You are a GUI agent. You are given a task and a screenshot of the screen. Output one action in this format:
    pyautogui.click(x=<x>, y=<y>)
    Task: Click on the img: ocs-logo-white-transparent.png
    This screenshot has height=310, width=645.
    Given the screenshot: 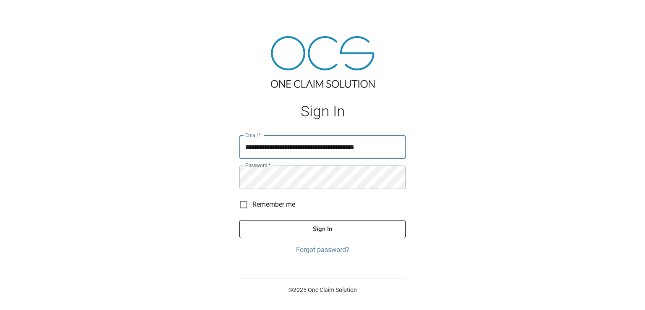 What is the action you would take?
    pyautogui.click(x=27, y=13)
    